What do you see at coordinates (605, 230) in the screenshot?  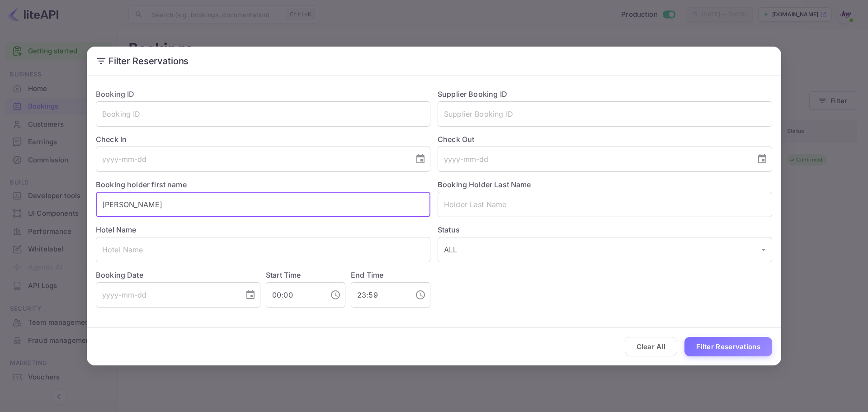 I see `label: Status` at bounding box center [605, 230].